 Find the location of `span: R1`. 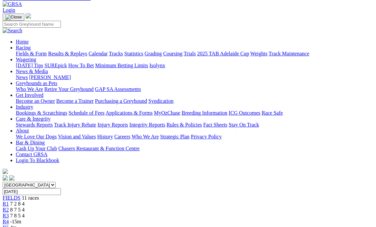

span: R1 is located at coordinates (6, 204).